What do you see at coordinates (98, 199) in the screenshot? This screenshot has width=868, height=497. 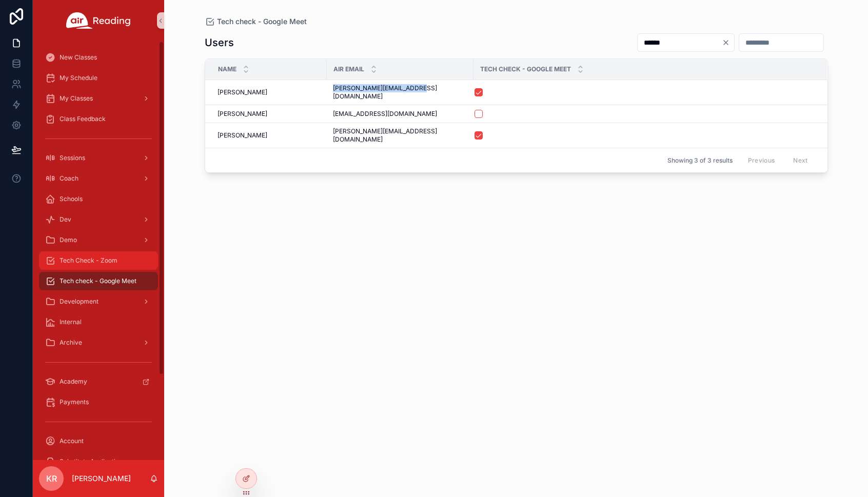 I see `a: Schools` at bounding box center [98, 199].